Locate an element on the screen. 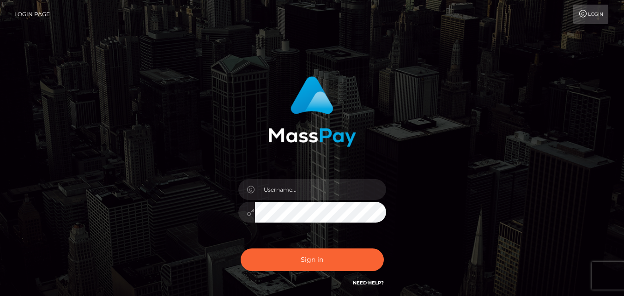 The image size is (624, 296). button: Sign in is located at coordinates (312, 260).